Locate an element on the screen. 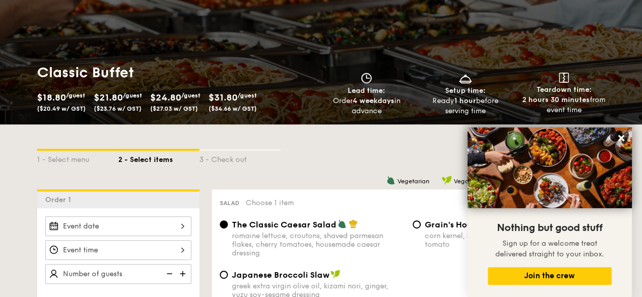 This screenshot has width=642, height=297. div: 2 - Select items is located at coordinates (159, 158).